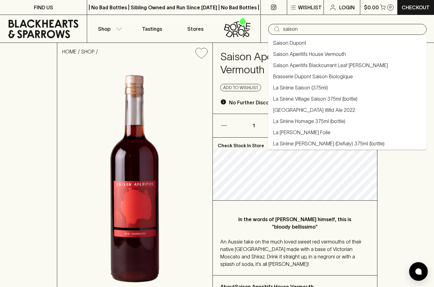  What do you see at coordinates (152, 29) in the screenshot?
I see `p: Tastings` at bounding box center [152, 29].